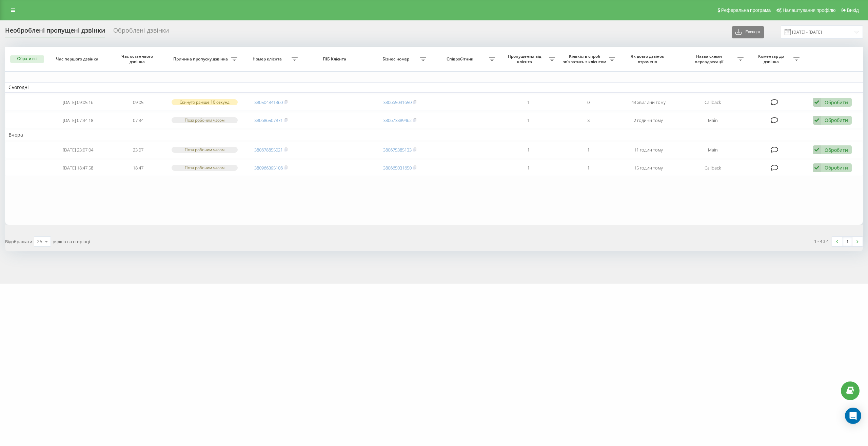 The image size is (868, 446). What do you see at coordinates (588, 102) in the screenshot?
I see `td: 0` at bounding box center [588, 102].